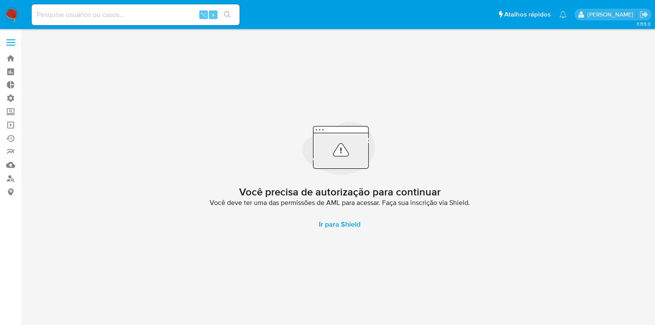  Describe the element at coordinates (643, 14) in the screenshot. I see `a: Sair` at that location.